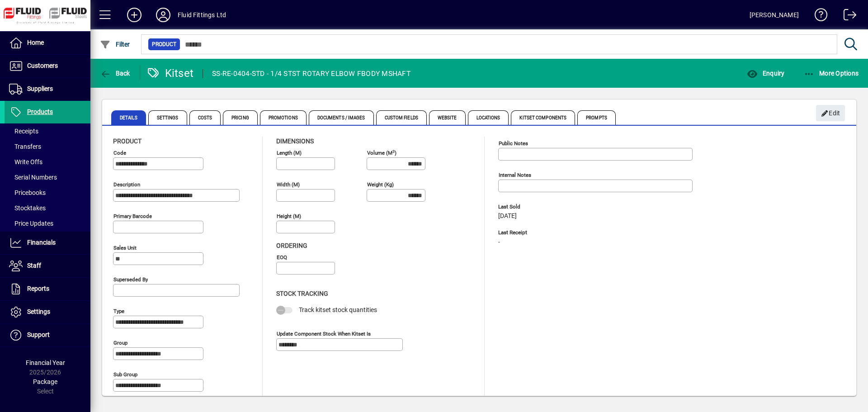 The width and height of the screenshot is (868, 412). Describe the element at coordinates (129, 118) in the screenshot. I see `span: Details` at that location.